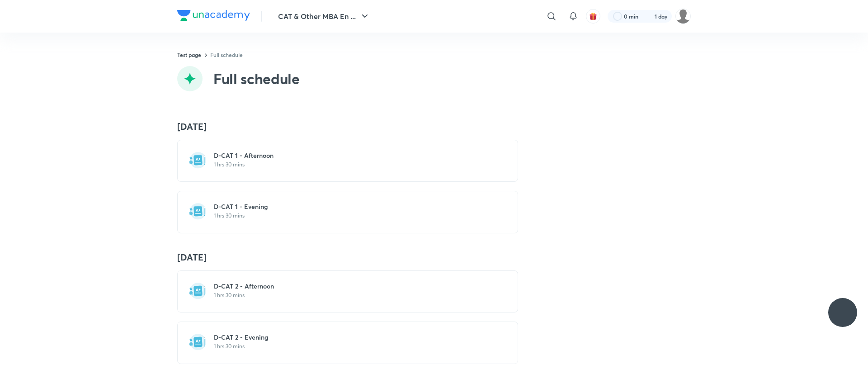 Image resolution: width=868 pixels, height=374 pixels. Describe the element at coordinates (593, 16) in the screenshot. I see `img: avatar` at that location.